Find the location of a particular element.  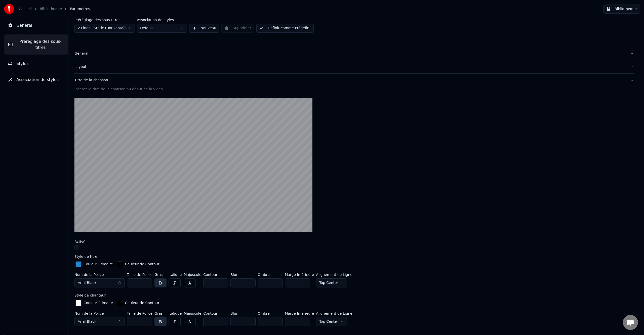

div: Layout is located at coordinates (350, 67).